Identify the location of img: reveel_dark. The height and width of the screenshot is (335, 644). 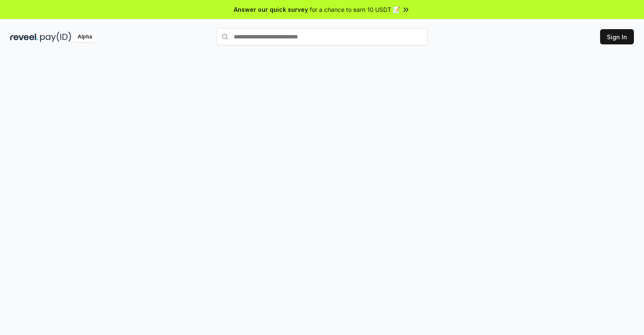
(24, 37).